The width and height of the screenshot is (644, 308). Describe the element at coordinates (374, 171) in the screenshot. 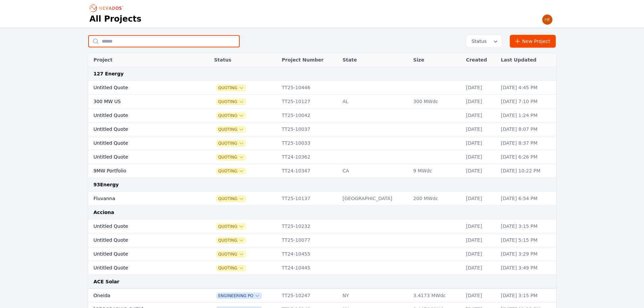

I see `td: CA` at that location.